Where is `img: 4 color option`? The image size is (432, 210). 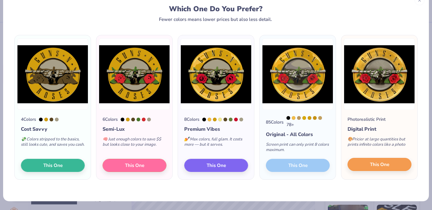 img: 4 color option is located at coordinates (53, 74).